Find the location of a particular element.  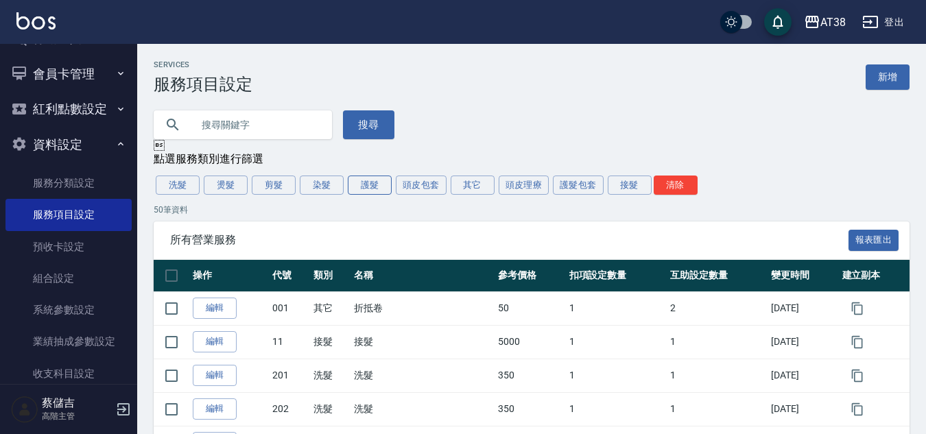

button: 搜尋 is located at coordinates (368, 125).